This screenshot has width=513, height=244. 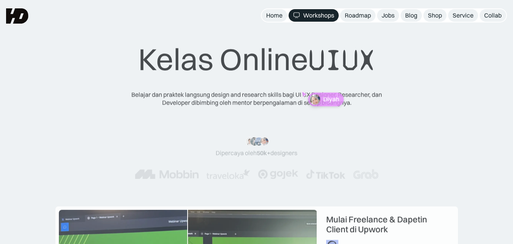 I want to click on a: Roadmap, so click(x=358, y=15).